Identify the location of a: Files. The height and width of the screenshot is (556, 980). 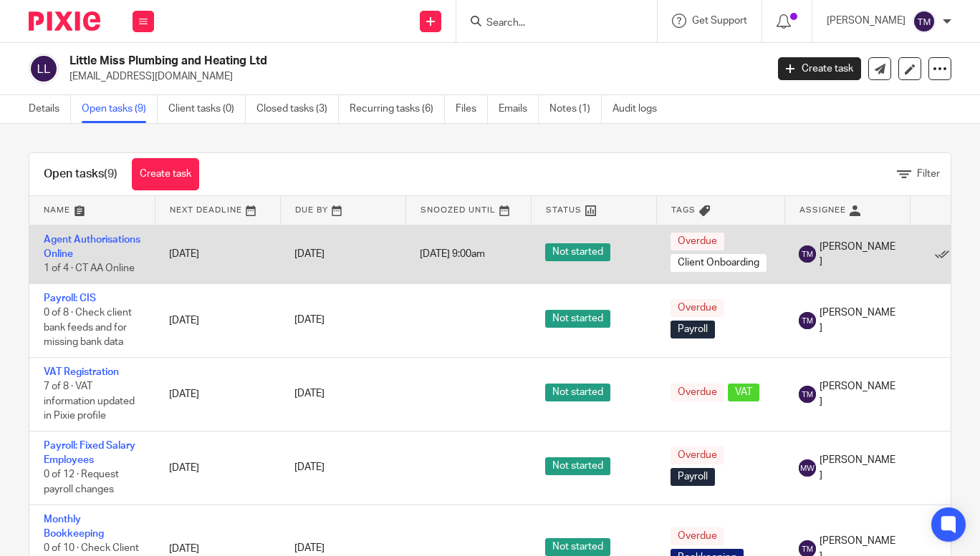
(471, 109).